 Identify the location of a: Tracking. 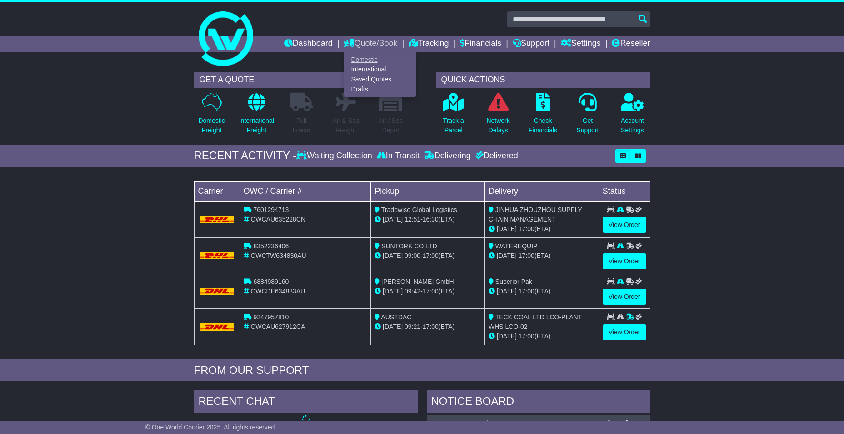
(429, 44).